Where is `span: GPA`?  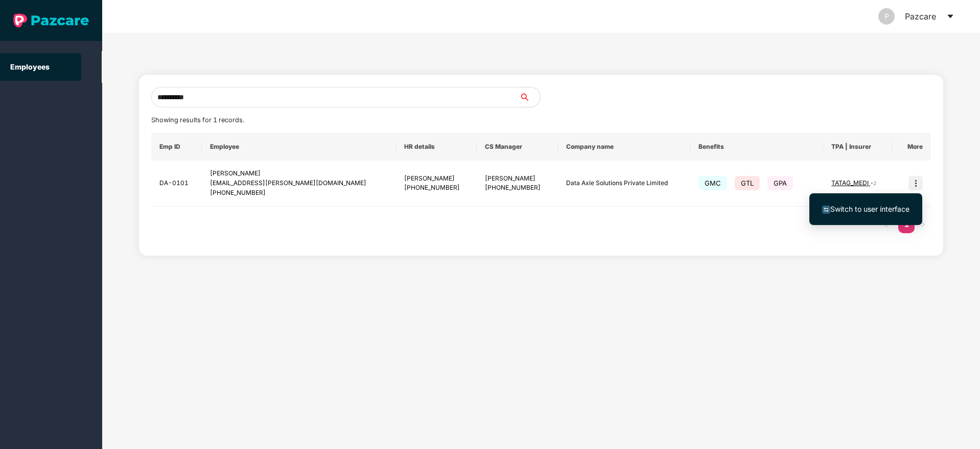
span: GPA is located at coordinates (780, 183).